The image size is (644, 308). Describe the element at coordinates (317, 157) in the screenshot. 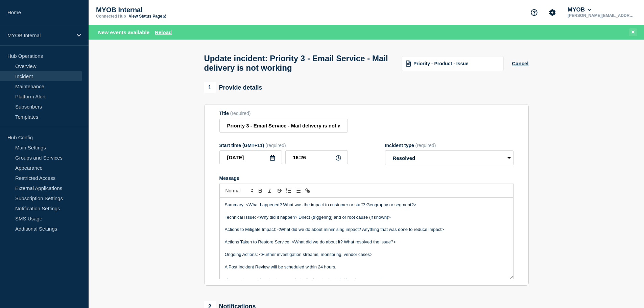

I see `input: HH:MM` at that location.